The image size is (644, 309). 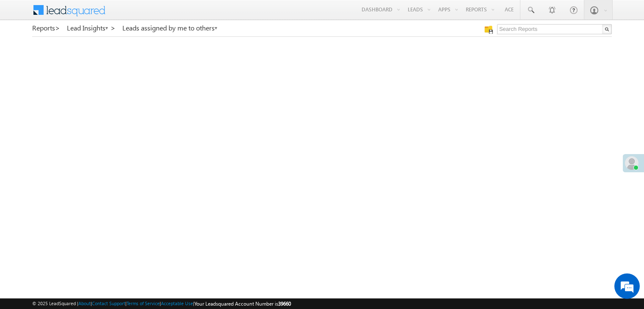 What do you see at coordinates (91, 28) in the screenshot?
I see `a: Lead Insights >` at bounding box center [91, 28].